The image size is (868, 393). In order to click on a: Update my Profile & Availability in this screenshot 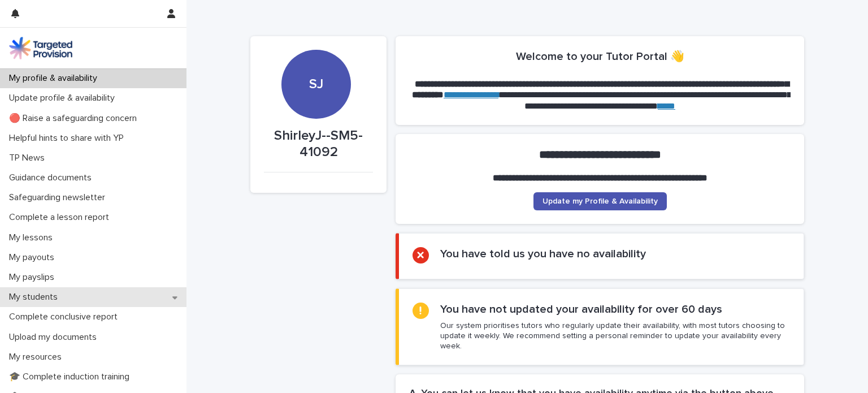, I will do `click(600, 201)`.